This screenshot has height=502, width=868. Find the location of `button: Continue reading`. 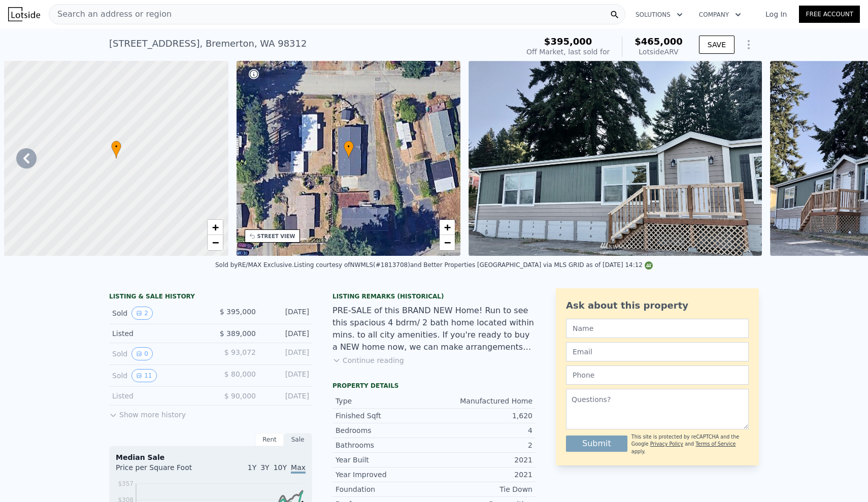

button: Continue reading is located at coordinates (368, 360).